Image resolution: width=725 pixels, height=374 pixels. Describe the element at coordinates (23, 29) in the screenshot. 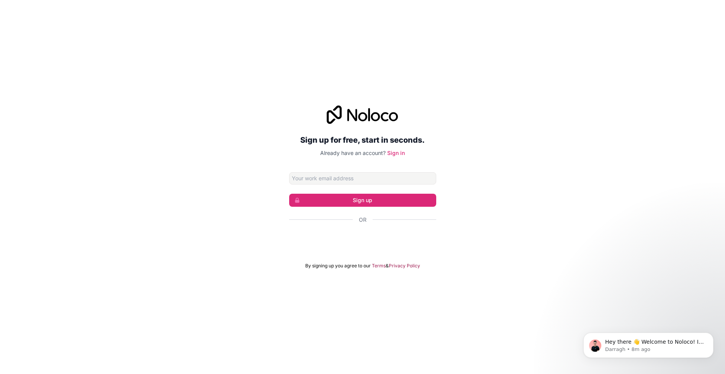

I see `img: Profile image for Darragh` at that location.